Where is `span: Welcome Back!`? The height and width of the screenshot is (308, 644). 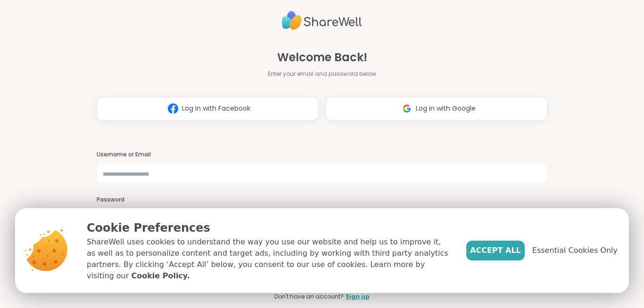
span: Welcome Back! is located at coordinates (322, 58).